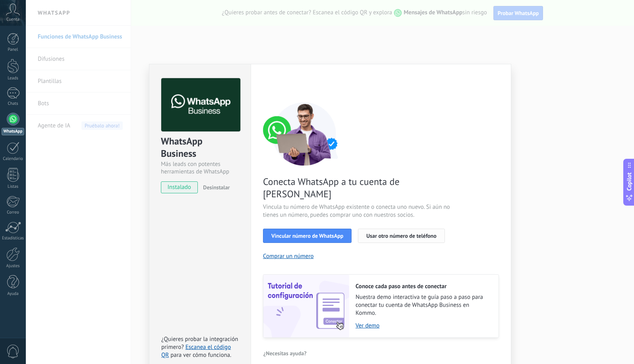 The image size is (634, 364). Describe the element at coordinates (13, 238) in the screenshot. I see `div: Estadísticas` at that location.